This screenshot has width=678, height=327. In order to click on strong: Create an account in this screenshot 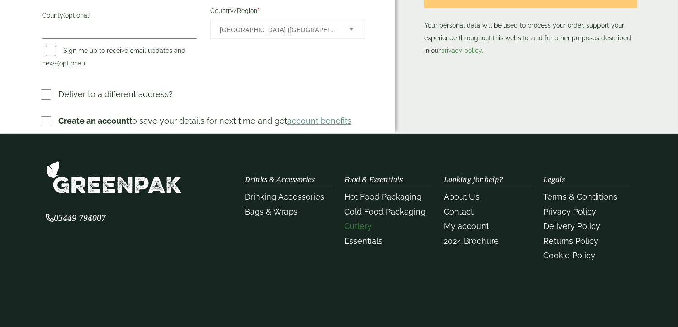, I will do `click(94, 121)`.